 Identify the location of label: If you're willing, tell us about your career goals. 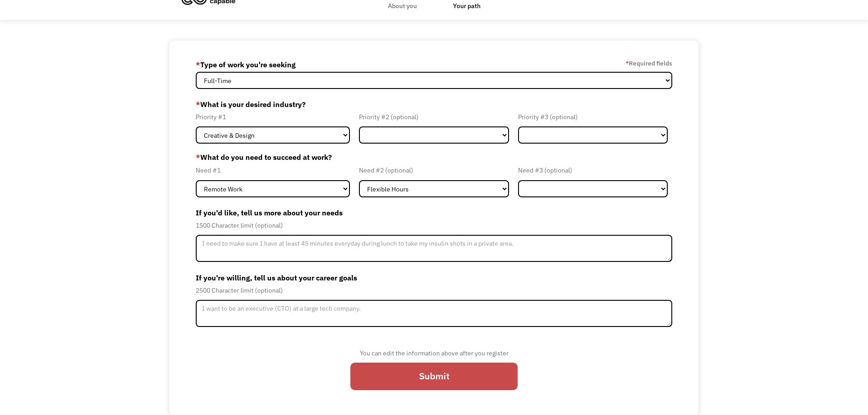
(434, 278).